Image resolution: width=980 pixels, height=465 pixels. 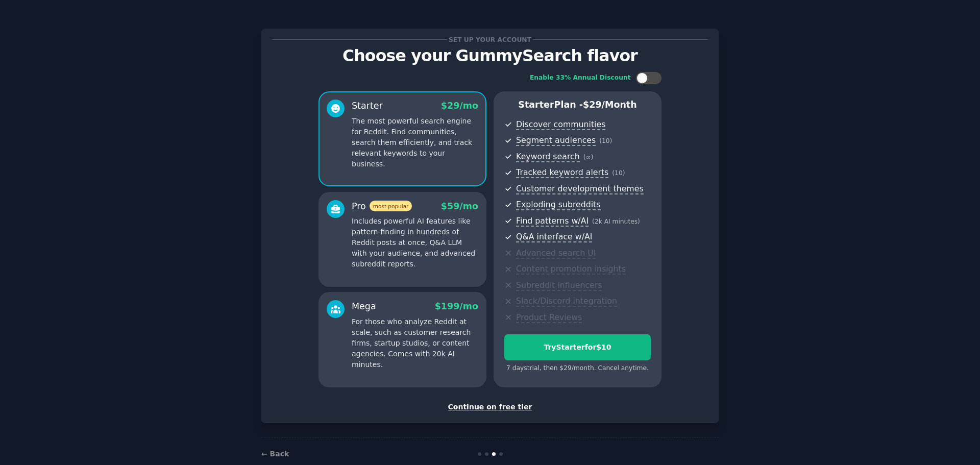 What do you see at coordinates (549, 318) in the screenshot?
I see `span: Product Reviews` at bounding box center [549, 318].